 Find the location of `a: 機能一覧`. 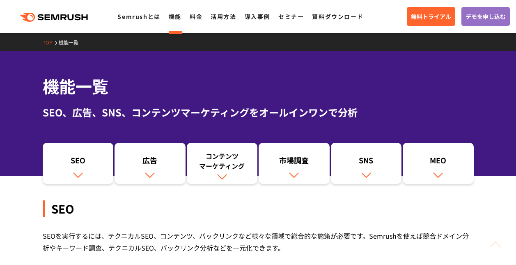

a: 機能一覧 is located at coordinates (71, 42).